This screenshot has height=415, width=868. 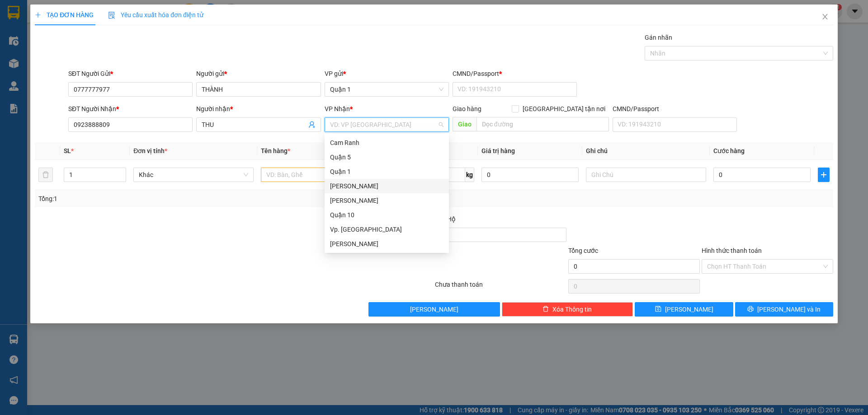 I want to click on span: VP Nhận, so click(x=337, y=108).